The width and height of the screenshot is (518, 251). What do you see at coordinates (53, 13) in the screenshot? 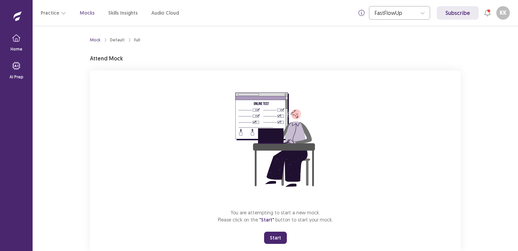
I see `button: Practice` at bounding box center [53, 13].